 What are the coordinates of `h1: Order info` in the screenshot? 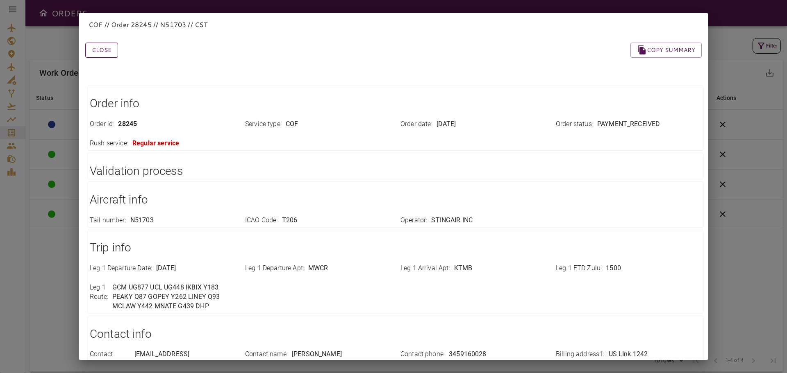 It's located at (396, 104).